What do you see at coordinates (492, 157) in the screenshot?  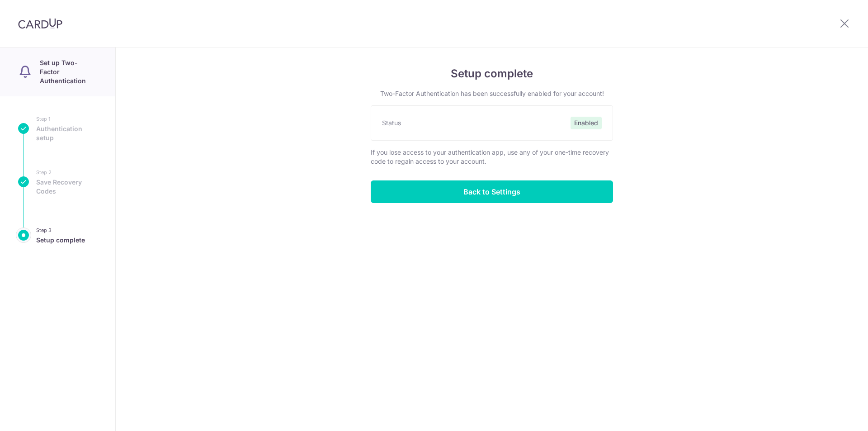 I see `p: If you lose access to your authentication app, use any of your one-time recovery code to regain a...` at bounding box center [492, 157].